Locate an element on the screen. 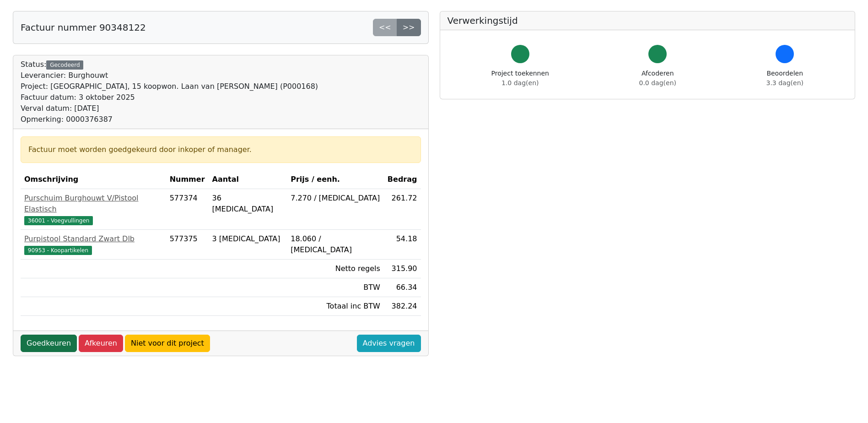 This screenshot has width=868, height=423. div: Project toekennen is located at coordinates (520, 78).